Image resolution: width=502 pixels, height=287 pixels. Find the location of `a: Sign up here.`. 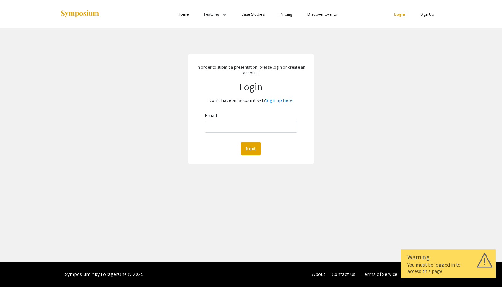

a: Sign up here. is located at coordinates (280, 100).